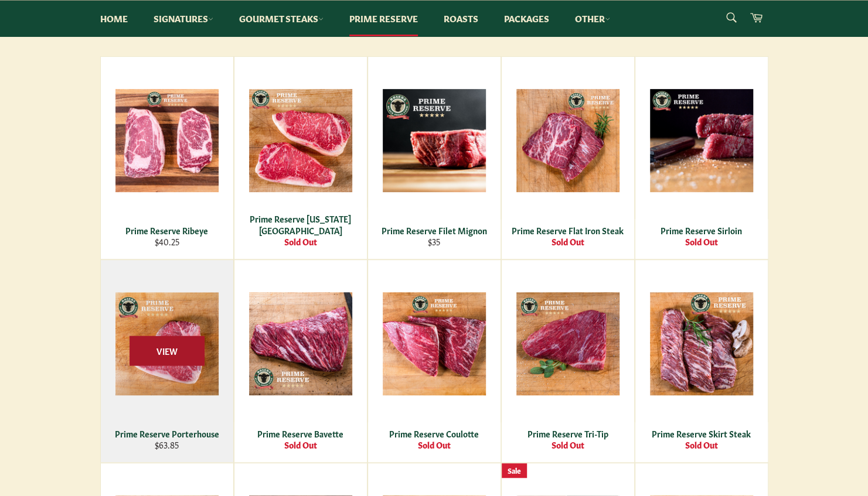  I want to click on a: Prime Reserve Porterhouse Prime Reserve Porterhouse $63.85 View, so click(167, 361).